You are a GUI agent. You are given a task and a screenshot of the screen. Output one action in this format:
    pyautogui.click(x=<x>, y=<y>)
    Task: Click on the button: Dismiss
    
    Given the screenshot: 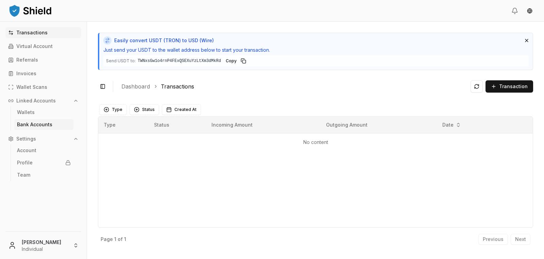 What is the action you would take?
    pyautogui.click(x=527, y=40)
    